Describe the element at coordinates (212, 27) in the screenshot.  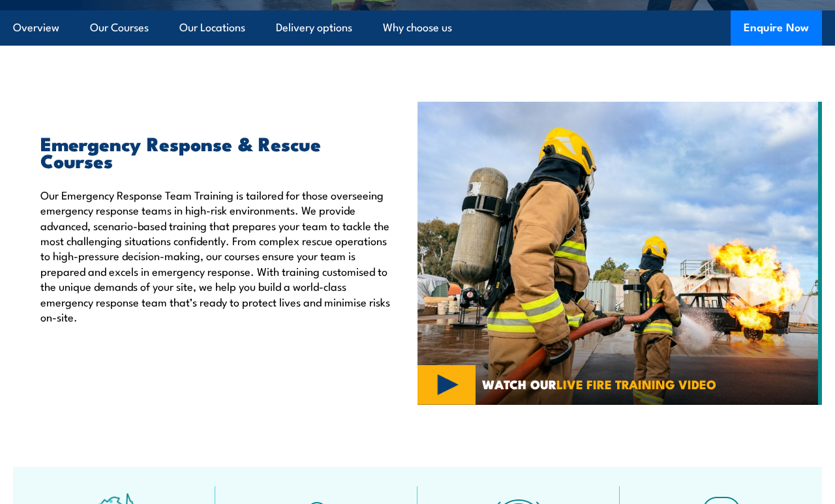
I see `a: Our Locations` at that location.